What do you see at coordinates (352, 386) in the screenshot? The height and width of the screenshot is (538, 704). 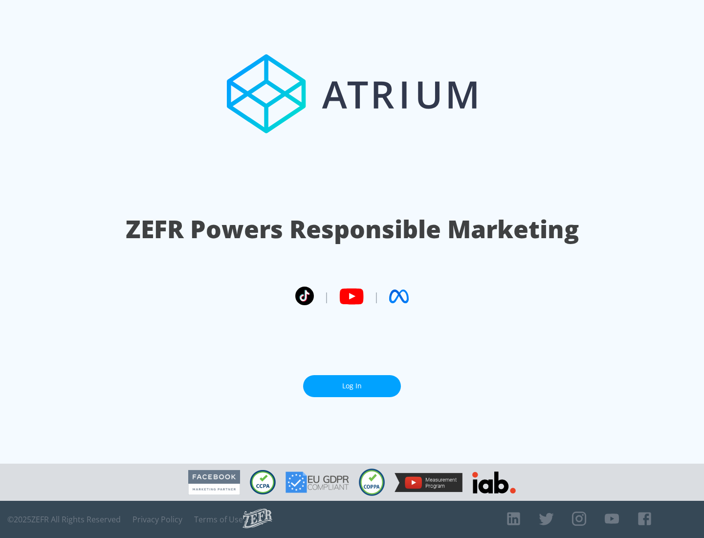 I see `a: Log In` at bounding box center [352, 386].